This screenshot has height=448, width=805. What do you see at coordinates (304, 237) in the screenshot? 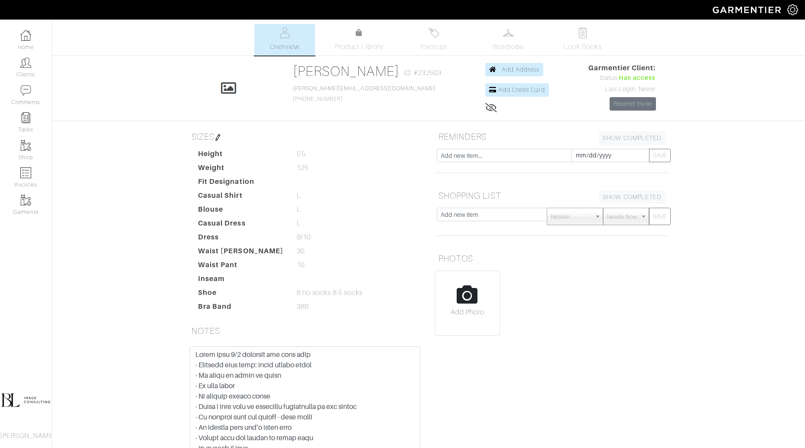
I see `span: 8/10` at bounding box center [304, 237].